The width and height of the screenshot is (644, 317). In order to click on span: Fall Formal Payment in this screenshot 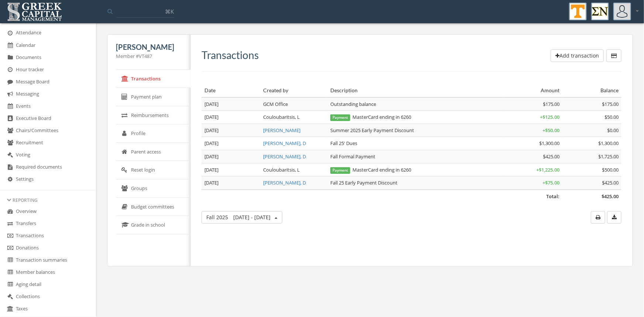, I will do `click(353, 156)`.